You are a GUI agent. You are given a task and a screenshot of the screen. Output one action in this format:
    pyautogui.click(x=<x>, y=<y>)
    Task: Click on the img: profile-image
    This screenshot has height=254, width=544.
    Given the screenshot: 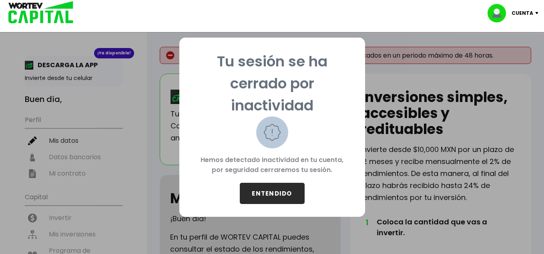 What is the action you would take?
    pyautogui.click(x=500, y=13)
    